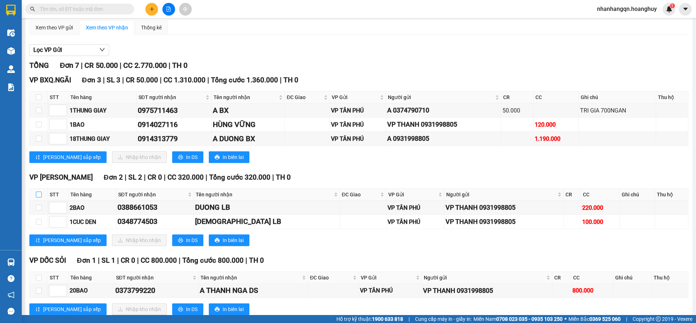  I want to click on td: 0914313779, so click(174, 139).